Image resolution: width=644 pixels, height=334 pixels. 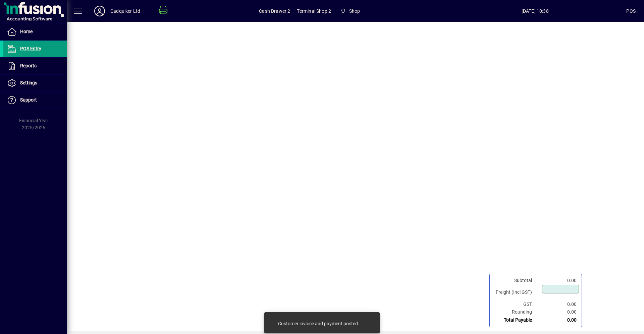 What do you see at coordinates (125, 11) in the screenshot?
I see `div: Cadquiker Ltd` at bounding box center [125, 11].